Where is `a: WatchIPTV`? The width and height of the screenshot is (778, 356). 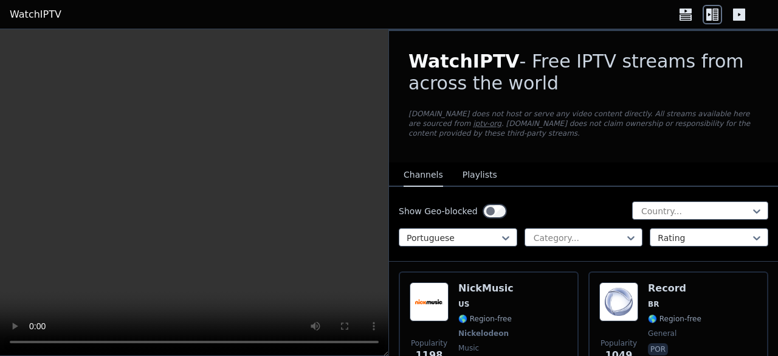
a: WatchIPTV is located at coordinates (35, 15).